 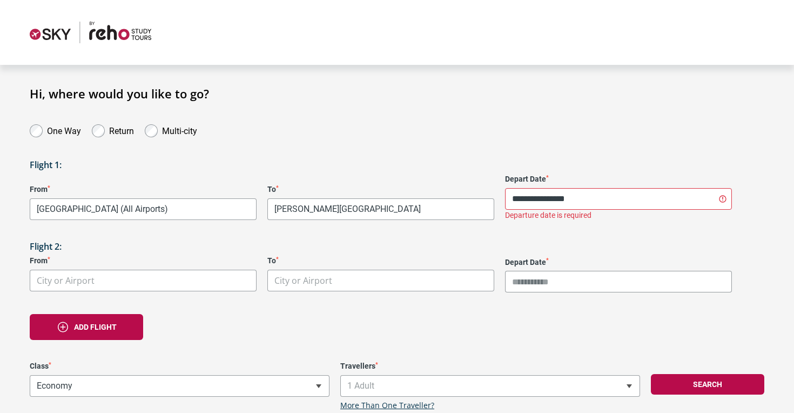 I want to click on span: Economy, so click(x=179, y=386).